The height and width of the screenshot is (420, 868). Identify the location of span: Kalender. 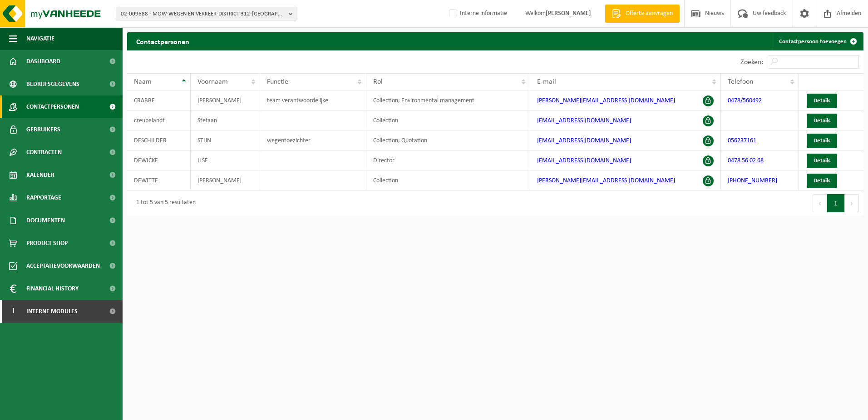
(40, 174).